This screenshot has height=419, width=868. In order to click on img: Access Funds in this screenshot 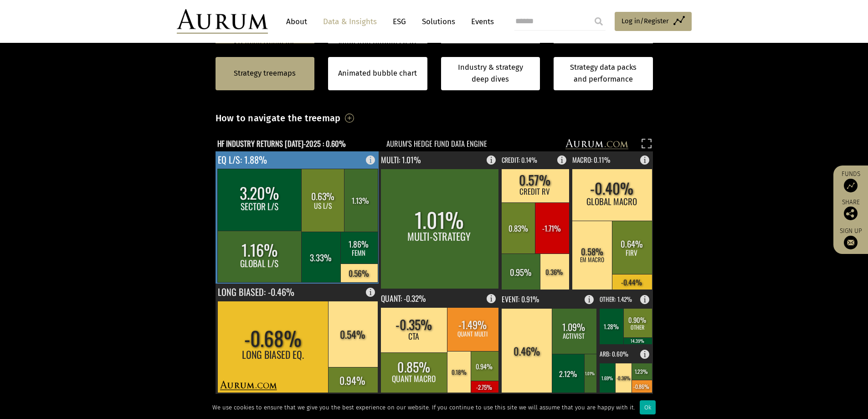, I will do `click(850, 186)`.